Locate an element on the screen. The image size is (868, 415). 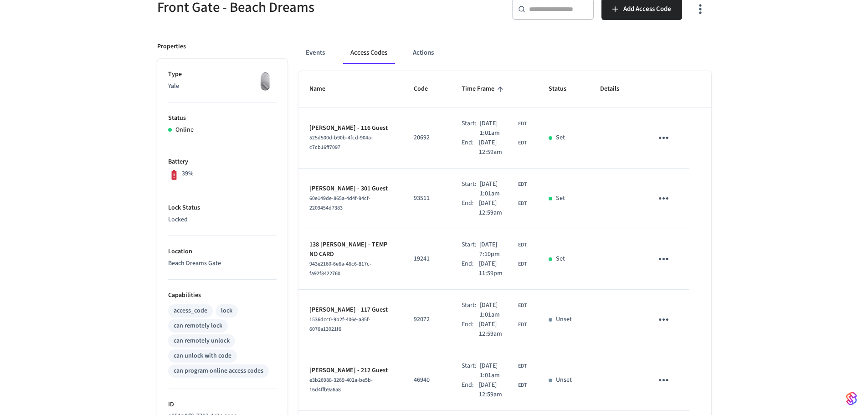
p: Lock Status is located at coordinates (223, 208).